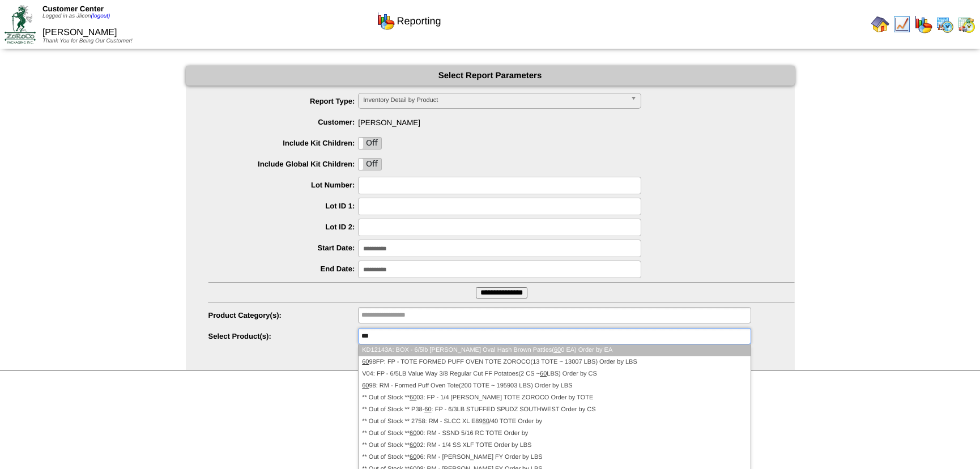  I want to click on div: Select Report Parameters, so click(490, 75).